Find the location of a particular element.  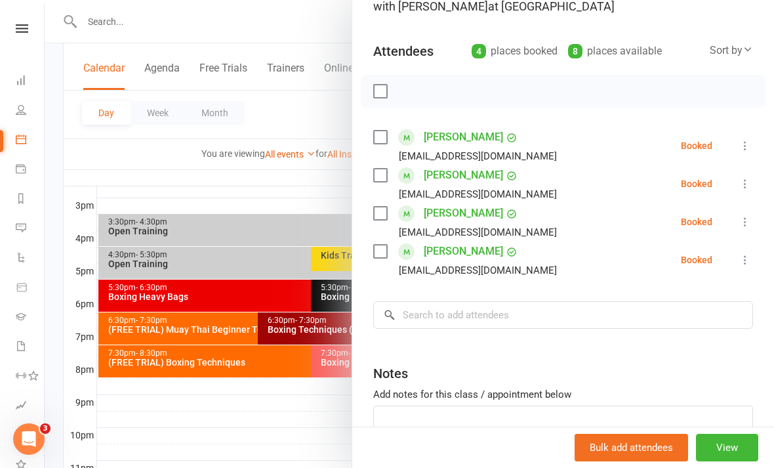

input: Search to add attendees is located at coordinates (563, 315).